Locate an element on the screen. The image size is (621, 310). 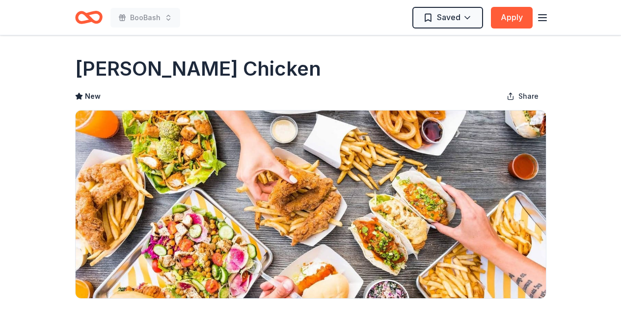
img: Image for Starbird Chicken is located at coordinates (311, 204).